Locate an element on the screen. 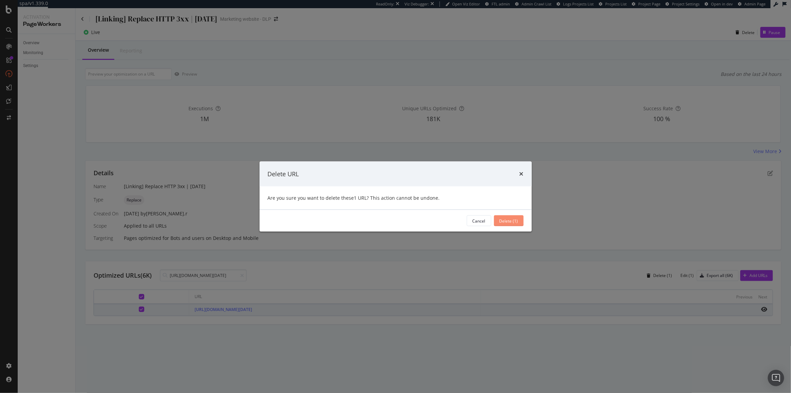 The image size is (791, 393). div: Delete URL is located at coordinates (284, 174).